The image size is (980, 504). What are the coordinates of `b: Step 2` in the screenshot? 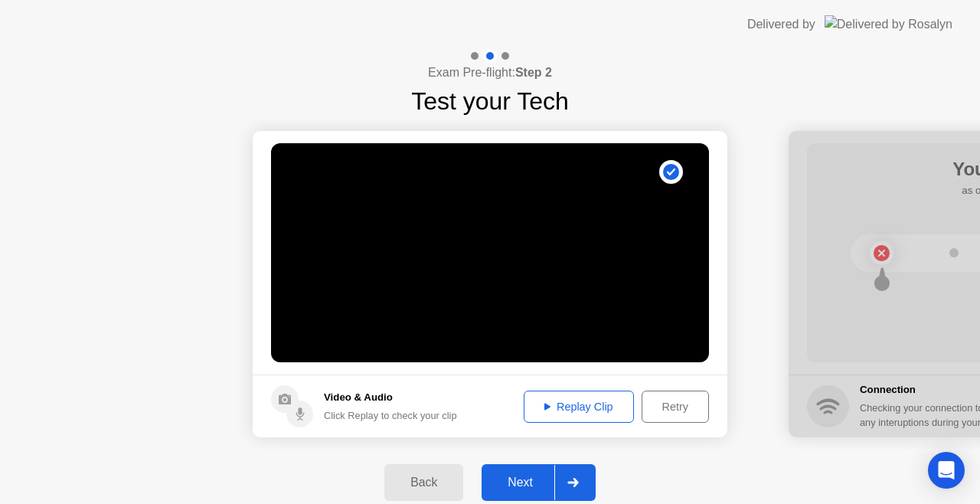 It's located at (533, 72).